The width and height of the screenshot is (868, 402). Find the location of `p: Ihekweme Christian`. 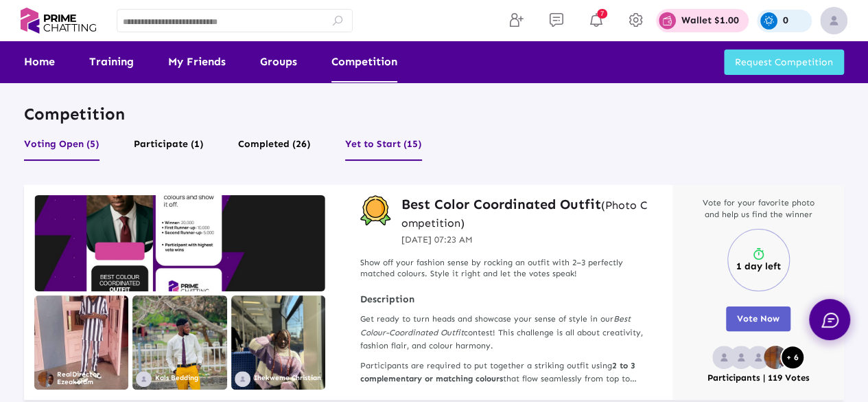

p: Ihekweme Christian is located at coordinates (288, 377).